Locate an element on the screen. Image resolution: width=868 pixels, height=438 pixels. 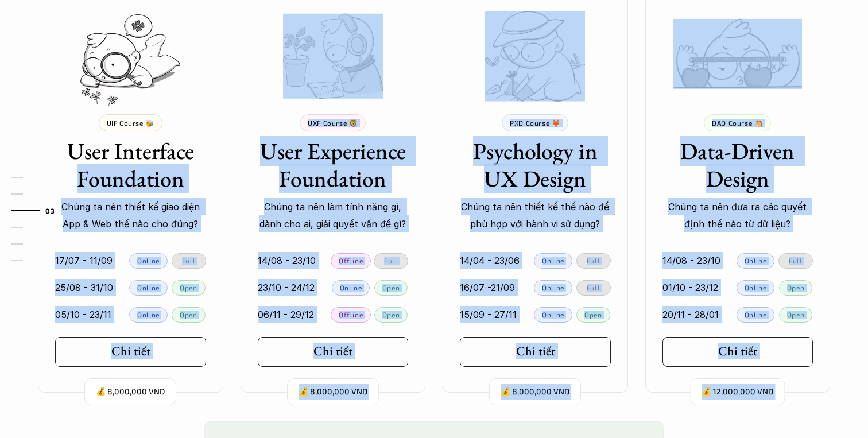
p: 20/11 - 28/01 is located at coordinates (690, 315).